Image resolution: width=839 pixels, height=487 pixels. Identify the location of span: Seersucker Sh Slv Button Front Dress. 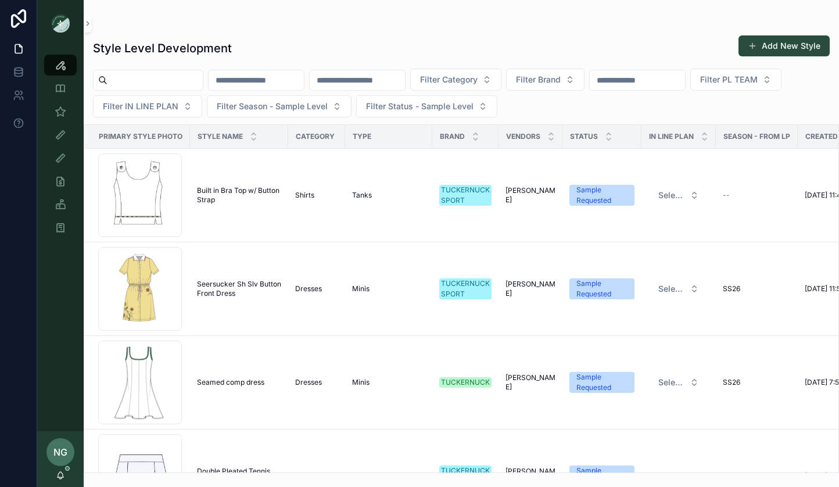
(239, 289).